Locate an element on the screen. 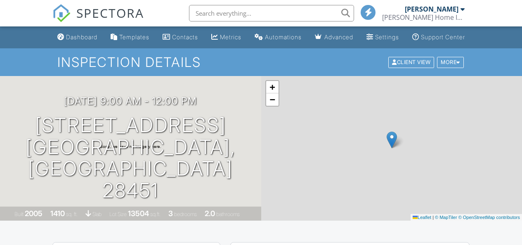  div: 3 is located at coordinates (170, 213).